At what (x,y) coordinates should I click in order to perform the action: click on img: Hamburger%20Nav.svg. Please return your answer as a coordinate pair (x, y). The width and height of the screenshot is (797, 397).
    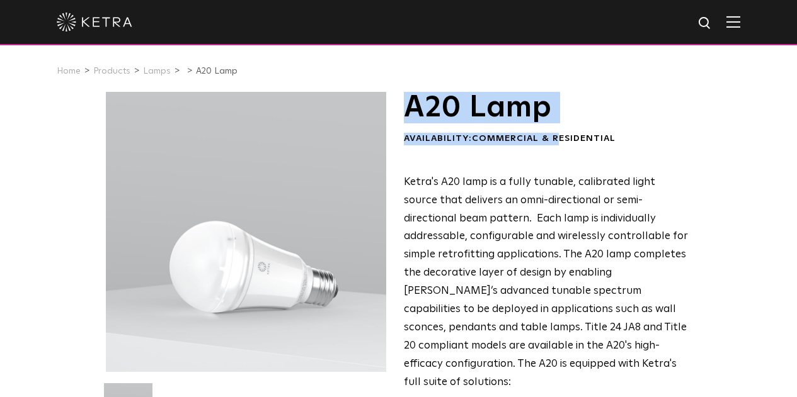
    Looking at the image, I should click on (733, 21).